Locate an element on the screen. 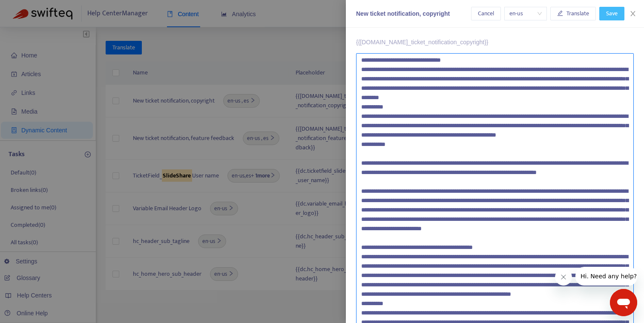  span: Hi. Need any help? is located at coordinates (33, 9).